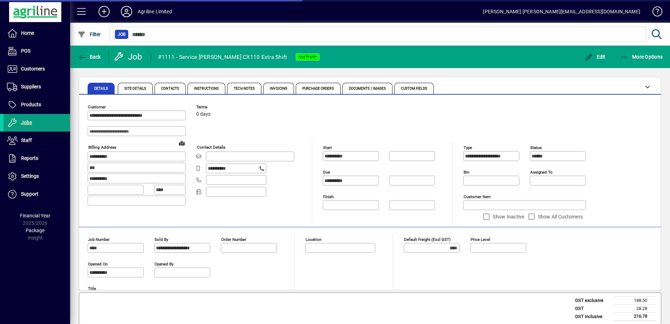 The image size is (670, 324). What do you see at coordinates (122, 34) in the screenshot?
I see `span: Job` at bounding box center [122, 34].